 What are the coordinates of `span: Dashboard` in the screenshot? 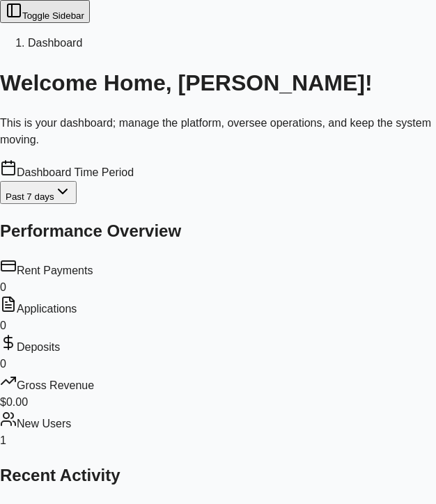 It's located at (55, 43).